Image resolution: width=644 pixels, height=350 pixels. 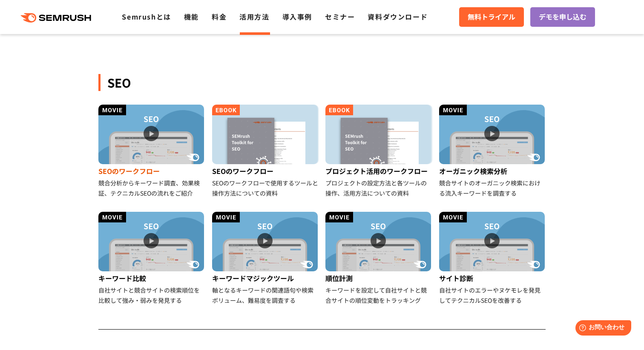 What do you see at coordinates (254, 16) in the screenshot?
I see `a: 活用方法` at bounding box center [254, 16].